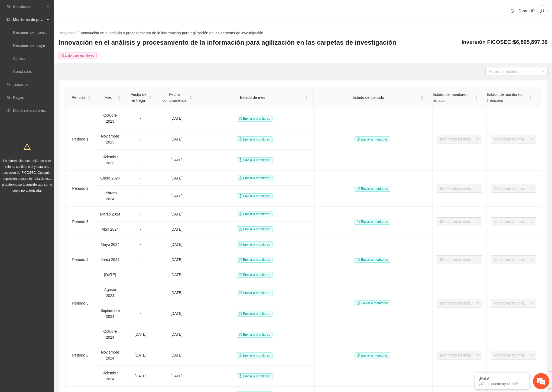 The width and height of the screenshot is (552, 392). What do you see at coordinates (110, 376) in the screenshot?
I see `td: Diciembre 2024` at bounding box center [110, 376].